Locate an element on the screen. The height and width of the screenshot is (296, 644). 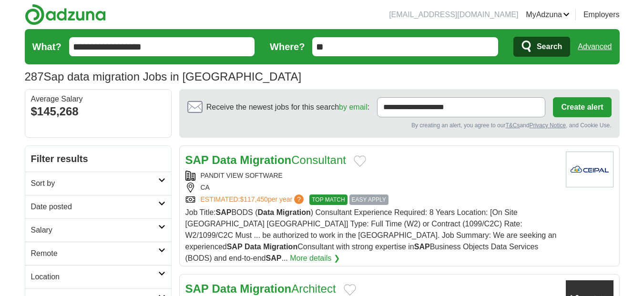
h2: Sort by is located at coordinates (94, 183).